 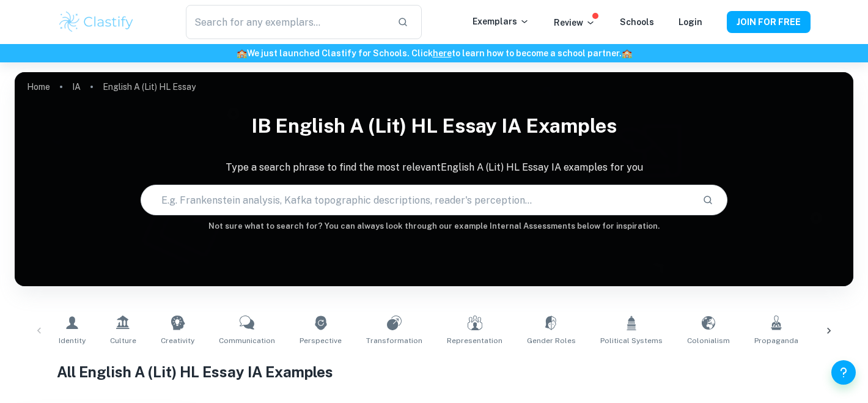 What do you see at coordinates (501, 21) in the screenshot?
I see `p: Exemplars` at bounding box center [501, 21].